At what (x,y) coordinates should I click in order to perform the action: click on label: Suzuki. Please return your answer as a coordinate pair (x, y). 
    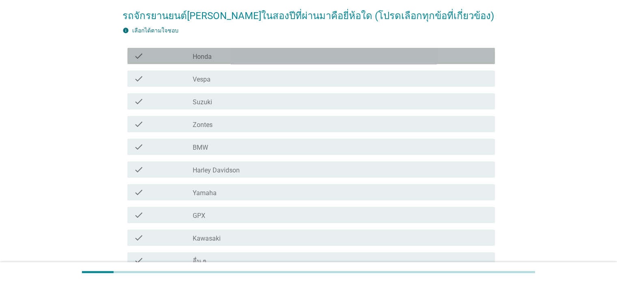
    Looking at the image, I should click on (202, 102).